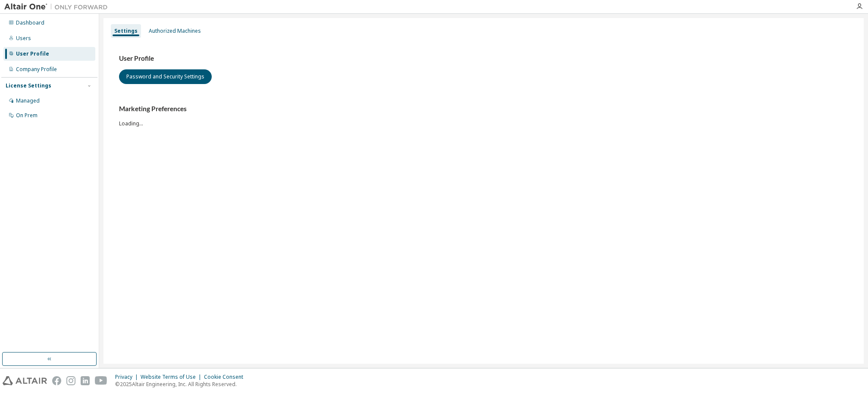 The image size is (868, 393). Describe the element at coordinates (172, 377) in the screenshot. I see `div: Website Terms of Use` at that location.